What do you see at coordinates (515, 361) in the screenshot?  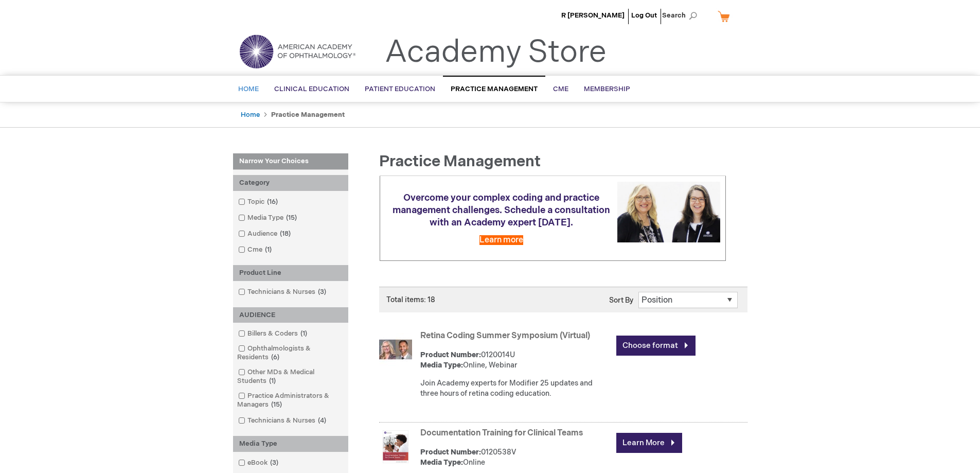 I see `div: 0120014U Online, Webinar` at bounding box center [515, 361].